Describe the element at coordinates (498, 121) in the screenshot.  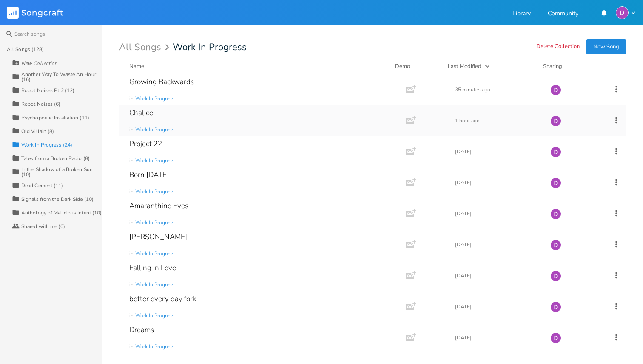
I see `div: 1 hour ago` at that location.